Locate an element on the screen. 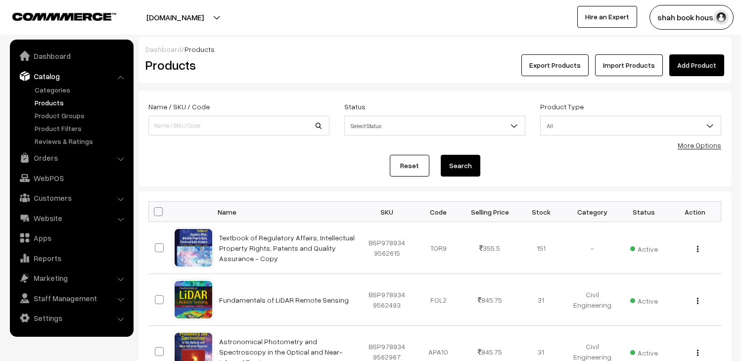 Image resolution: width=741 pixels, height=361 pixels. th: Stock is located at coordinates (541, 212).